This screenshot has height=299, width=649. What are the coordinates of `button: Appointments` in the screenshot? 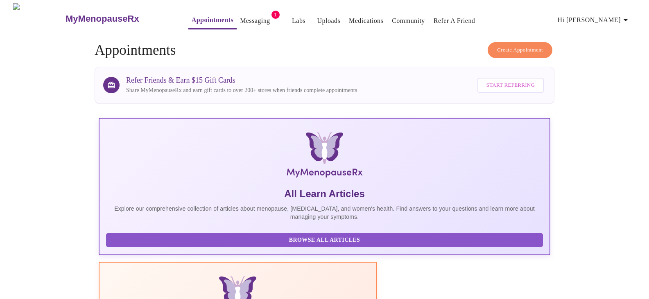 It's located at (213, 20).